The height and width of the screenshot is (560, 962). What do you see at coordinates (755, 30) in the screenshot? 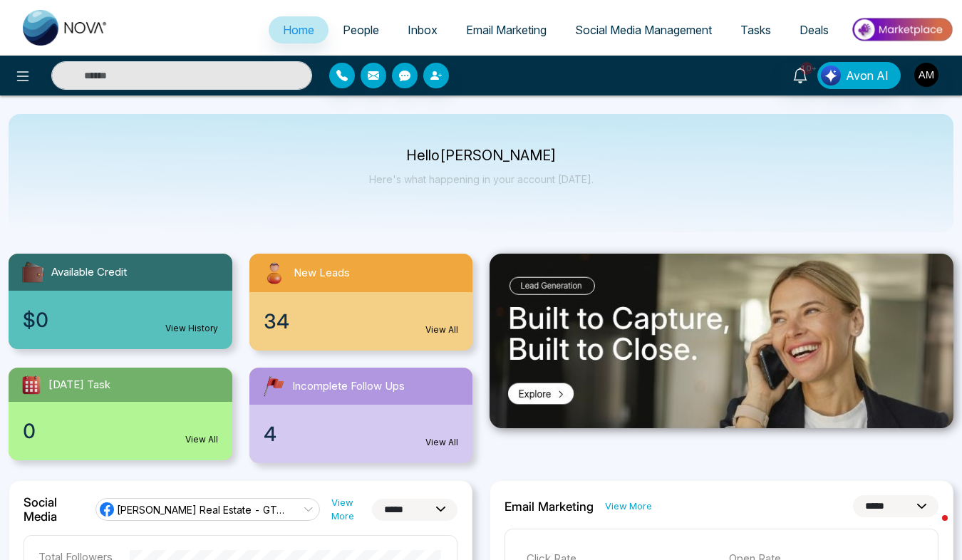
I see `span: Tasks` at bounding box center [755, 30].